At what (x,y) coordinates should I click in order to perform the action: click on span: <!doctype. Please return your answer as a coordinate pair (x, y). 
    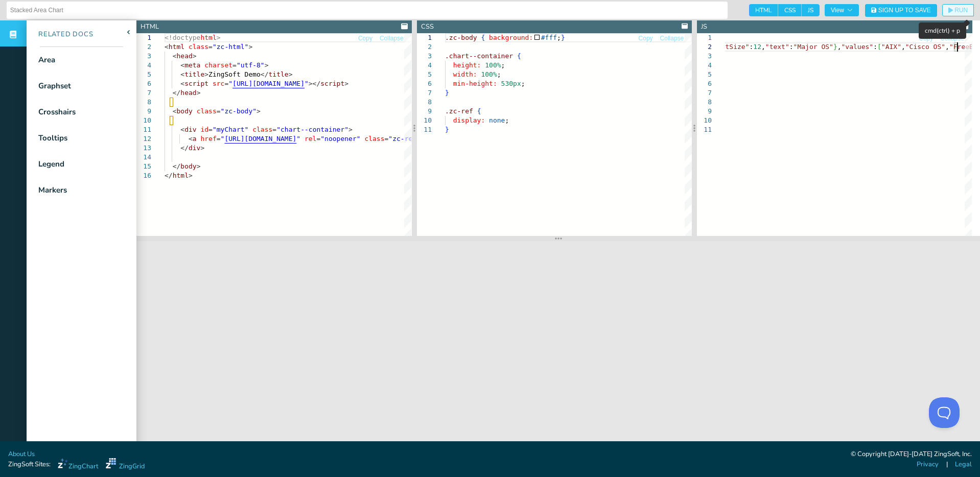
    Looking at the image, I should click on (183, 38).